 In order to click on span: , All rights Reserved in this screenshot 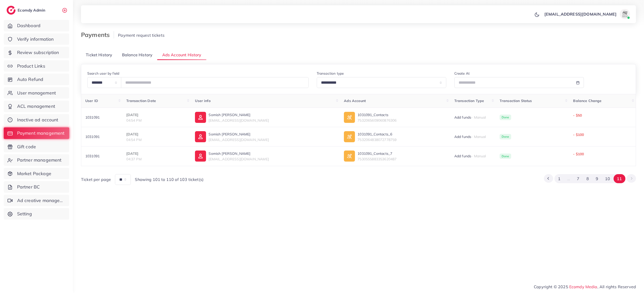, I will do `click(617, 287)`.